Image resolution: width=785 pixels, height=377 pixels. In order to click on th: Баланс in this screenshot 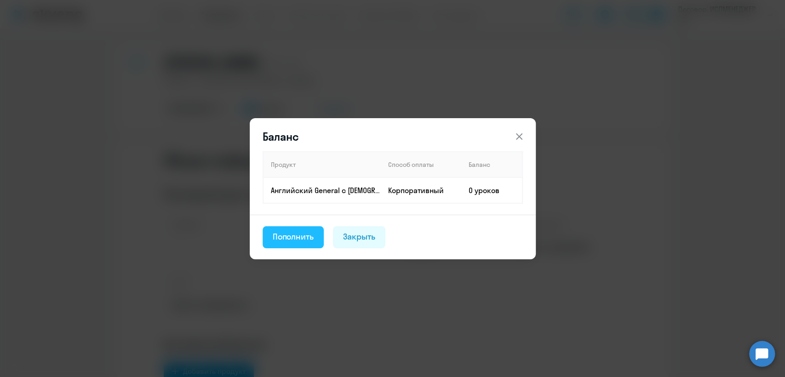, I will do `click(491, 165)`.